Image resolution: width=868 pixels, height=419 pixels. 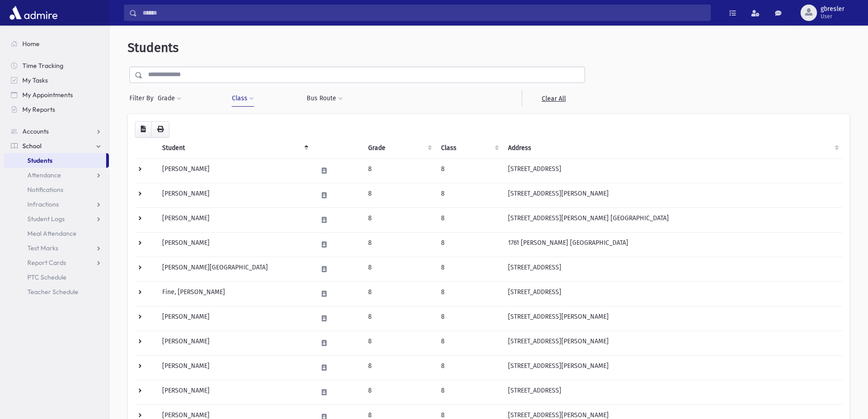 What do you see at coordinates (832, 9) in the screenshot?
I see `span: gbresler` at bounding box center [832, 9].